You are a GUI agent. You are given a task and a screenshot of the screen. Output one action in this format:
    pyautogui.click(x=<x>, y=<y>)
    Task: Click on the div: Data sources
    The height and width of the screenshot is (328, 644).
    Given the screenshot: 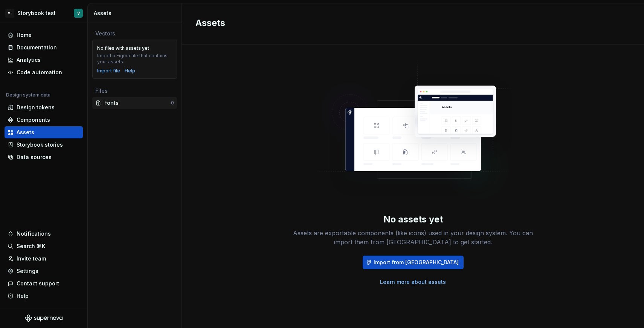 What is the action you would take?
    pyautogui.click(x=34, y=157)
    